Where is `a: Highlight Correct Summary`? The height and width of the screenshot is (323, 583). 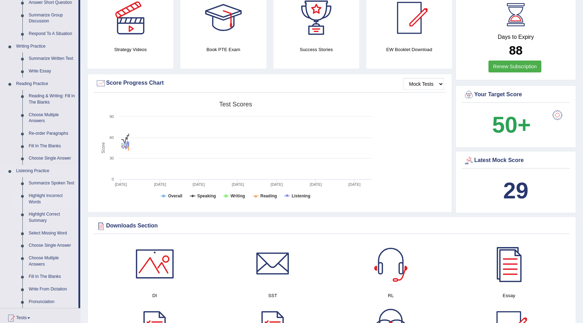 a: Highlight Correct Summary is located at coordinates (52, 217).